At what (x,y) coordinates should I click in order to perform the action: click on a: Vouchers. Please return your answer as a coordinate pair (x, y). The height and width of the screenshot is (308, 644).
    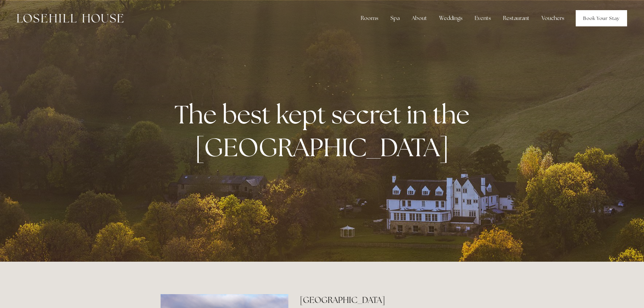
    Looking at the image, I should click on (553, 19).